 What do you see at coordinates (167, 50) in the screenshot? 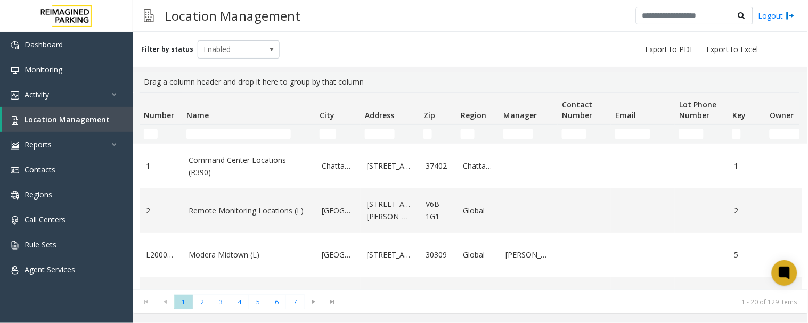
I see `label: Filter by status` at bounding box center [167, 50].